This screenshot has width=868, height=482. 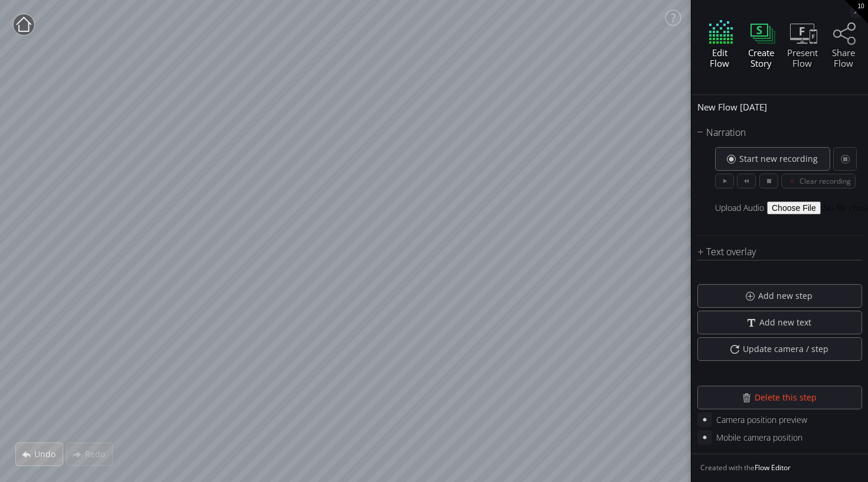 I want to click on span: Add new text, so click(x=788, y=322).